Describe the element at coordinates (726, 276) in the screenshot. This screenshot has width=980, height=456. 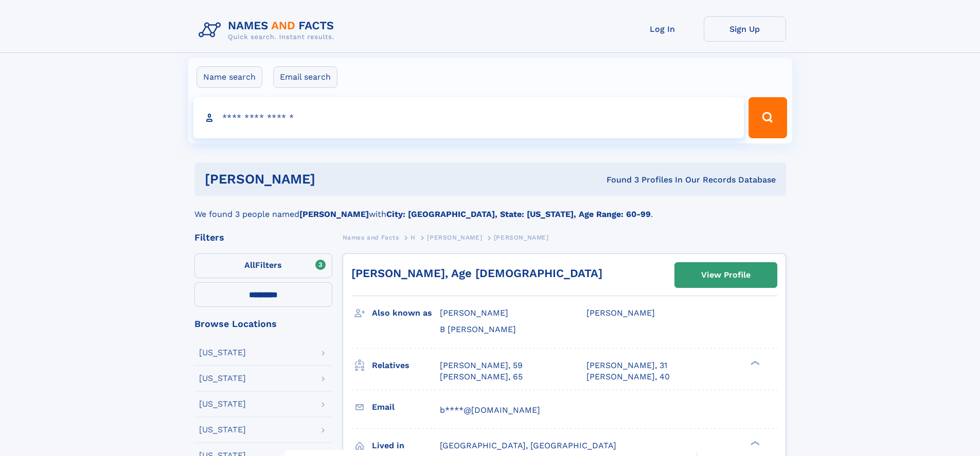
I see `a: View Profile` at that location.